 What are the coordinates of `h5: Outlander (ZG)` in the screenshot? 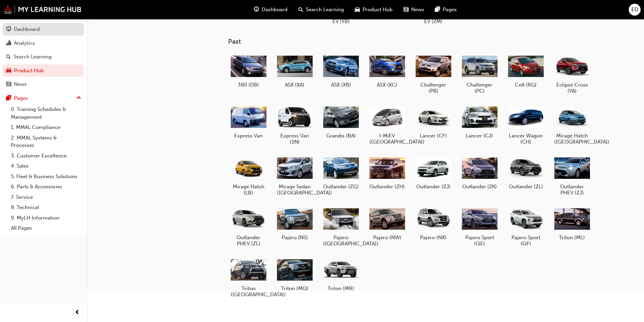 It's located at (341, 187).